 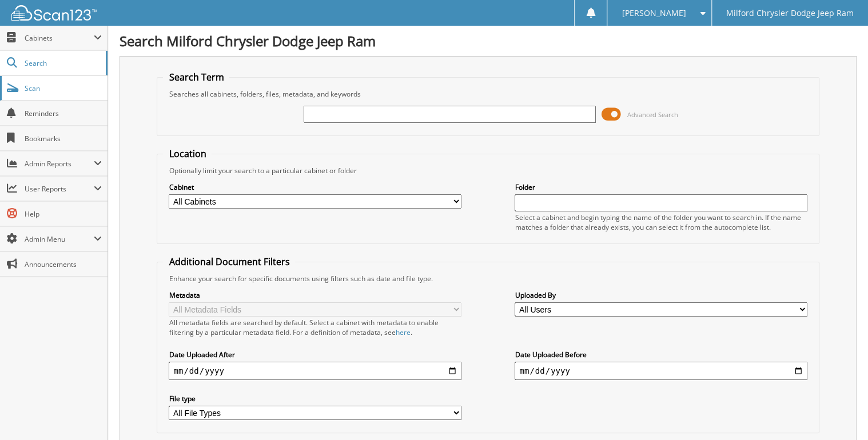 I want to click on label: Folder, so click(x=660, y=187).